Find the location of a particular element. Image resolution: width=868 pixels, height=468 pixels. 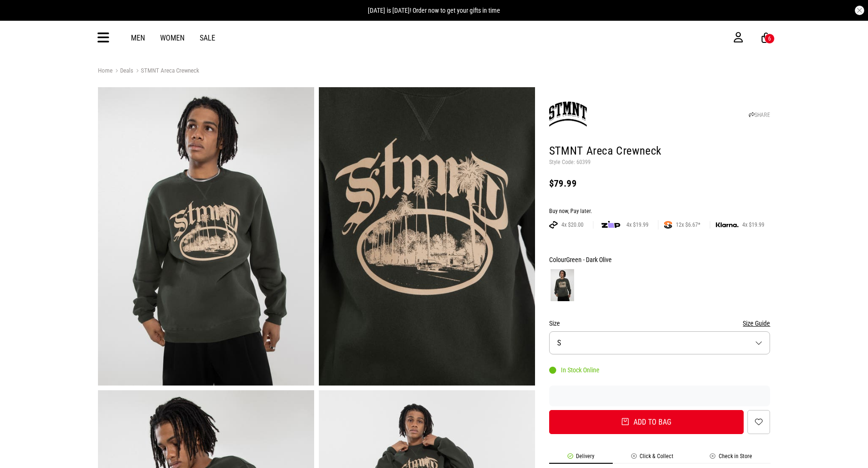

img: zip is located at coordinates (611, 225).